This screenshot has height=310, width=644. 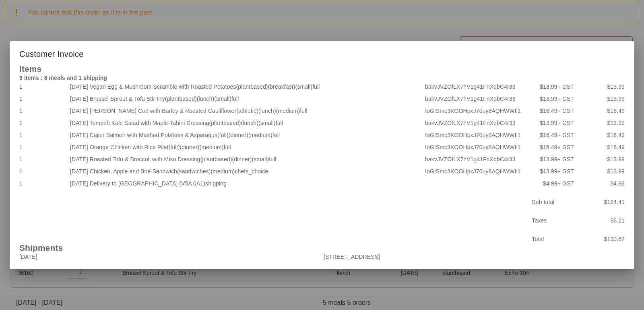 I want to click on h2: Shipments, so click(x=322, y=248).